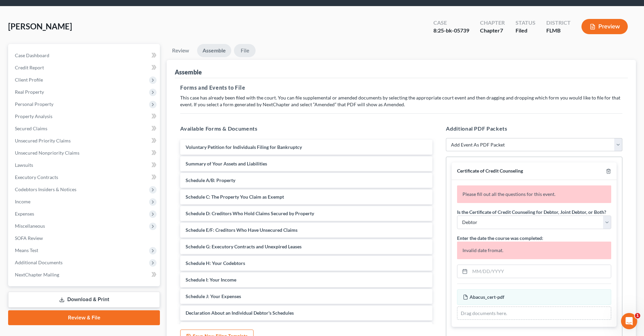 This screenshot has width=644, height=336. I want to click on a: Unsecured Priority Claims, so click(85, 141).